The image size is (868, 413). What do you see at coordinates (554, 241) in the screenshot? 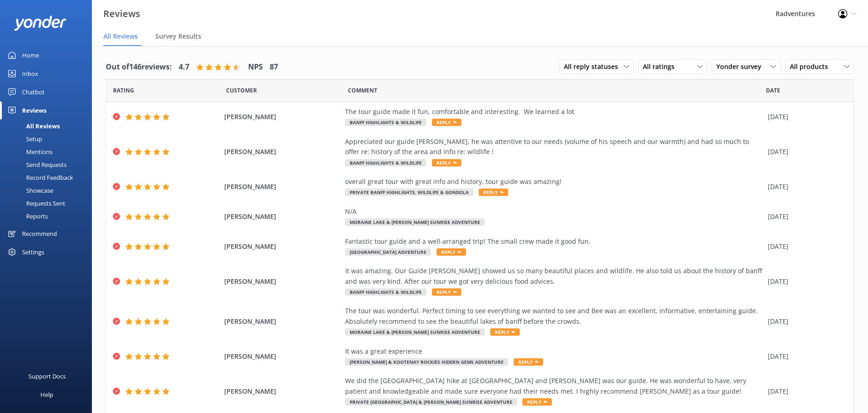
I see `div: Fantastic tour guide and a well-arranged trip! The small crew made it good fun.` at bounding box center [554, 241].